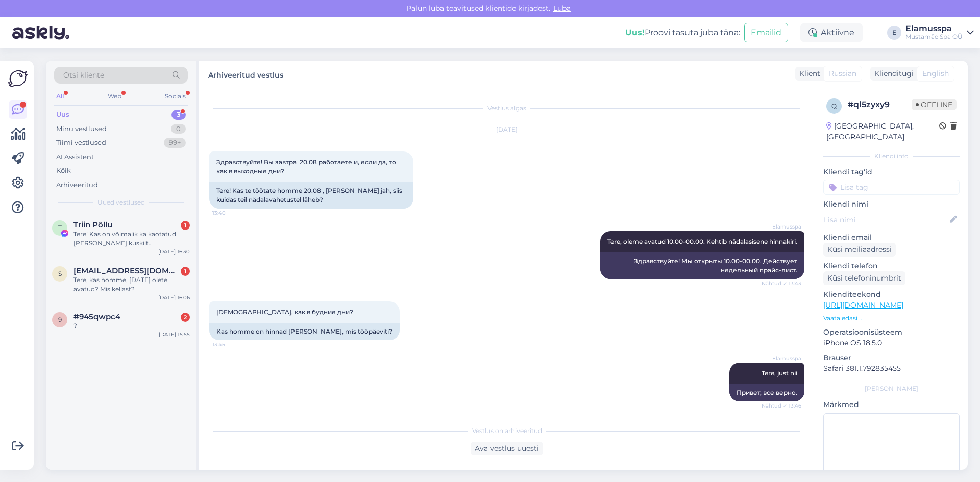 The image size is (980, 482). What do you see at coordinates (939, 33) in the screenshot?
I see `a: ElamusspaMustamäe Spa OÜ` at bounding box center [939, 33].